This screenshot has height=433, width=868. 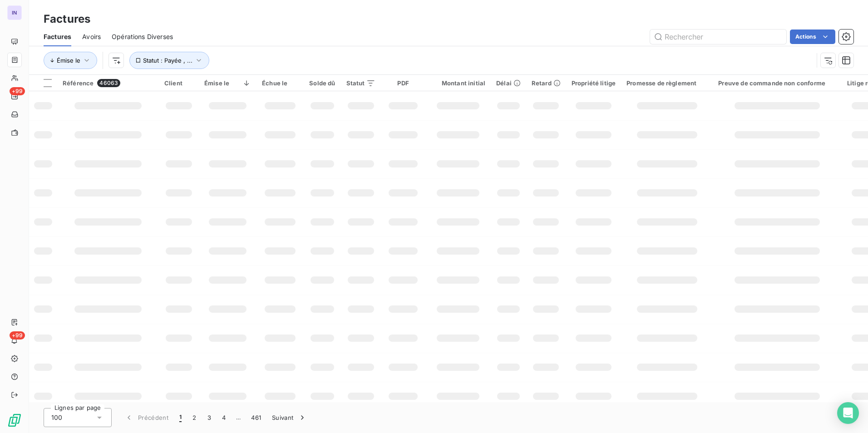 What do you see at coordinates (402, 83) in the screenshot?
I see `div: PDF` at bounding box center [402, 83].